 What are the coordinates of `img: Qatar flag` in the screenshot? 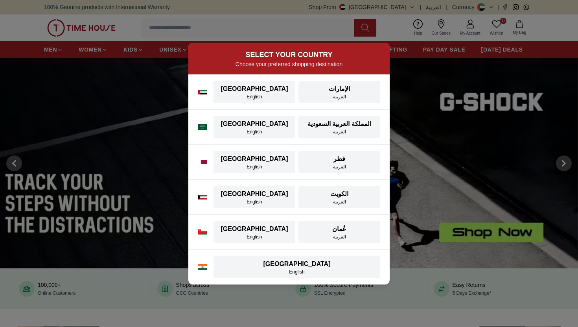 It's located at (202, 162).